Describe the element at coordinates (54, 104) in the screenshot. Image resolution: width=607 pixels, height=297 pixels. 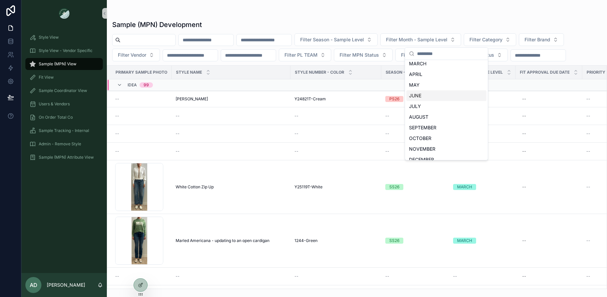
I see `span: Users & Vendors` at that location.